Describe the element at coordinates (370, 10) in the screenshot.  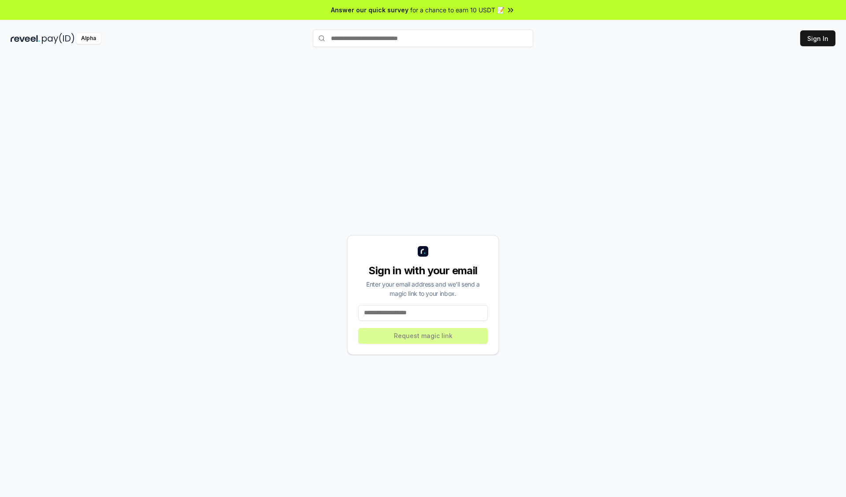
I see `span: Answer our quick survey` at that location.